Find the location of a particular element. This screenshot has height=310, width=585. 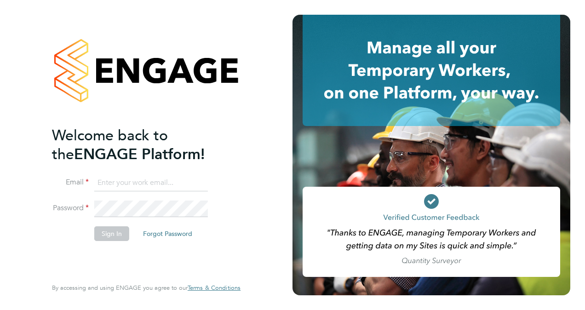

input: Enter your work email... is located at coordinates (151, 183).